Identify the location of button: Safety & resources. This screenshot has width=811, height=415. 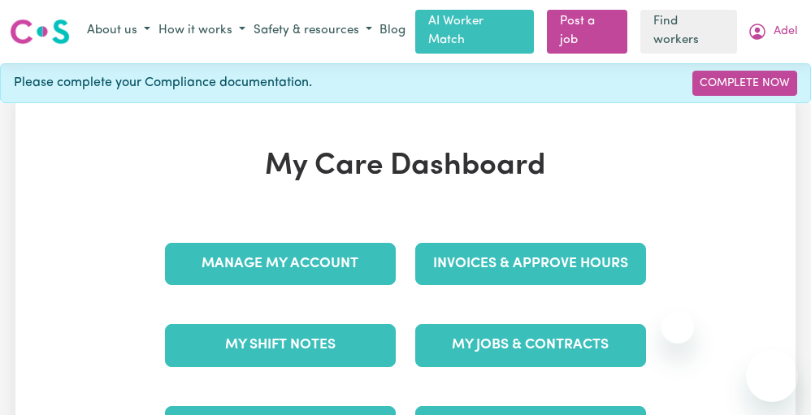
(313, 31).